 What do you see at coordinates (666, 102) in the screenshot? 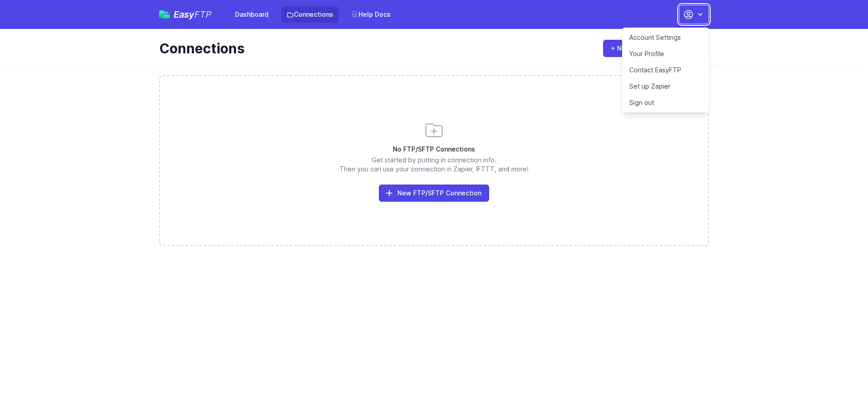
I see `a: Sign out` at bounding box center [666, 102].